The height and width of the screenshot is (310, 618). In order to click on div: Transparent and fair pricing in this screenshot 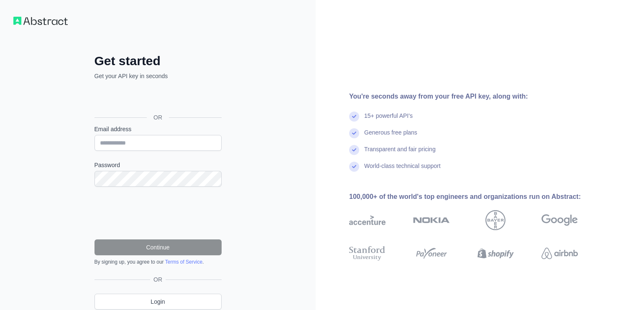, I will do `click(400, 154)`.